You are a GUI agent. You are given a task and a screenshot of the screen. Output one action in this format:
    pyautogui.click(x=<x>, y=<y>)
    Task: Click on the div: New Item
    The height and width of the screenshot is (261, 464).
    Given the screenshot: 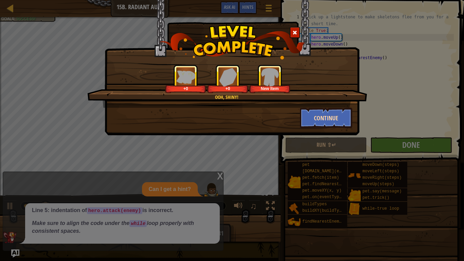 What is the action you would take?
    pyautogui.click(x=270, y=88)
    